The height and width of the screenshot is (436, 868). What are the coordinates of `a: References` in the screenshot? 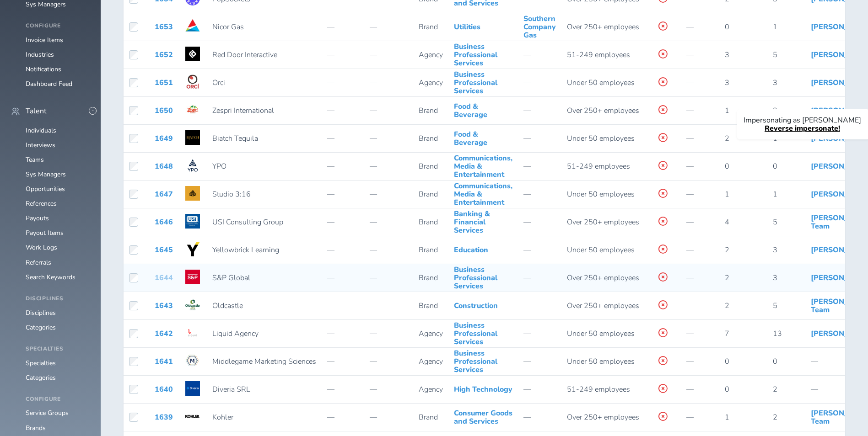 It's located at (41, 203).